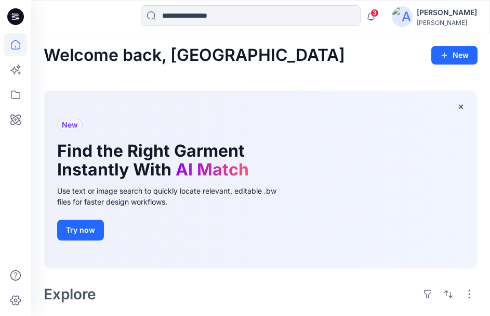 The image size is (490, 316). What do you see at coordinates (454, 55) in the screenshot?
I see `button: New` at bounding box center [454, 55].